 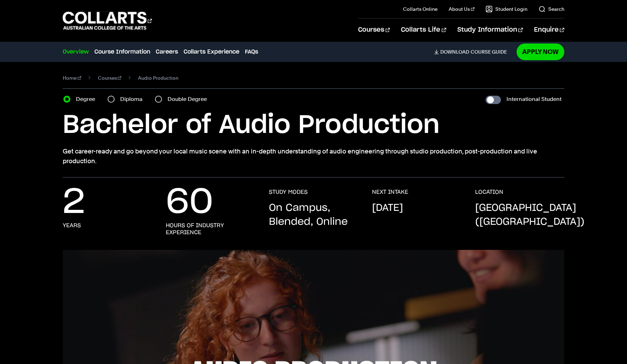 I want to click on a: Collarts Online, so click(x=420, y=9).